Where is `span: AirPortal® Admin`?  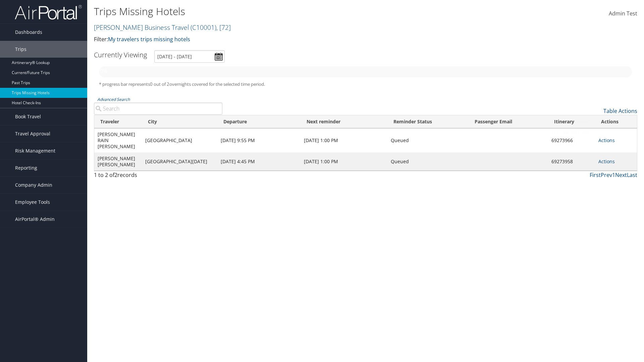 span: AirPortal® Admin is located at coordinates (35, 219).